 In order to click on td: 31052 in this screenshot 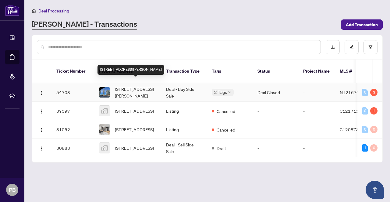, I will do `click(73, 130)`.